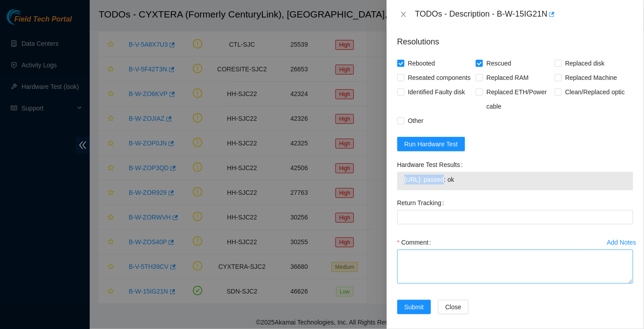  What do you see at coordinates (440, 77) in the screenshot?
I see `span: Reseated components` at bounding box center [440, 77].